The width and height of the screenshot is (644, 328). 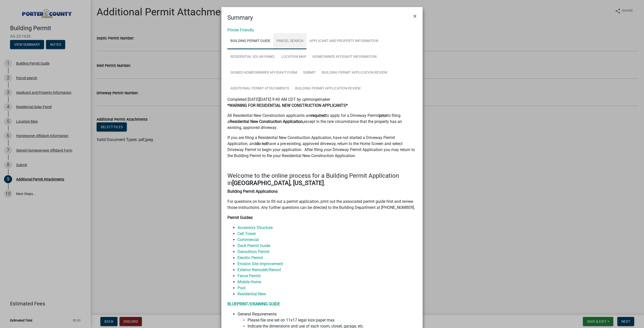 What do you see at coordinates (264, 73) in the screenshot?
I see `a: Signed Homeownwer Affidavit Form` at bounding box center [264, 73].